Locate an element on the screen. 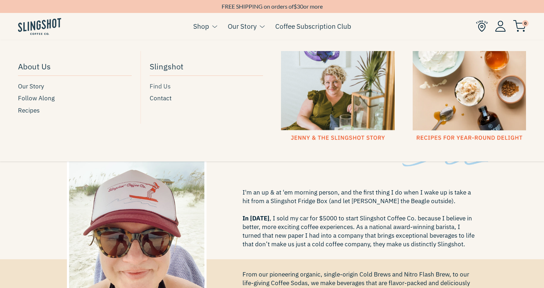 This screenshot has height=288, width=544. img: cart is located at coordinates (520, 26).